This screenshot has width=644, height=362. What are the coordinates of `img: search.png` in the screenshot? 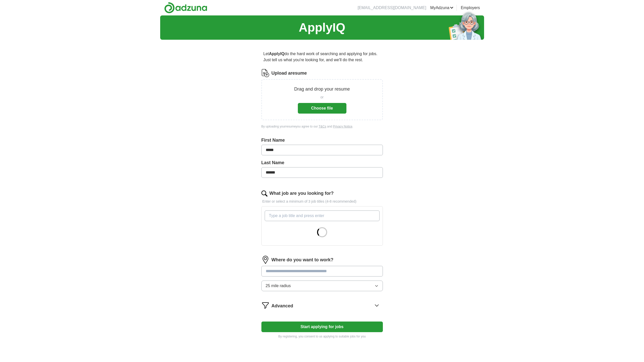 It's located at (264, 194).